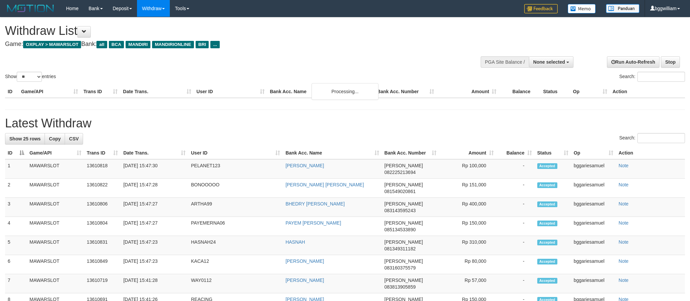 Image resolution: width=690 pixels, height=301 pixels. Describe the element at coordinates (236, 245) in the screenshot. I see `td: HASNAH24` at that location.